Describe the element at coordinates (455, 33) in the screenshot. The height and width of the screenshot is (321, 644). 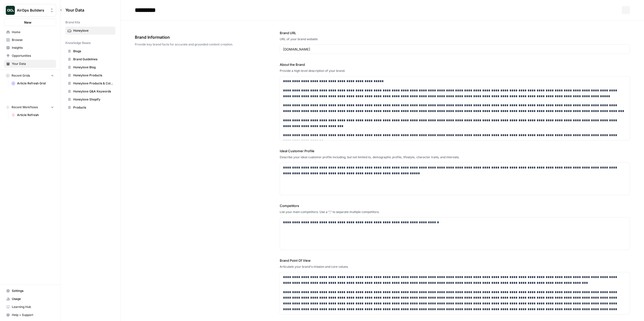
I see `label: Brand URL` at that location.